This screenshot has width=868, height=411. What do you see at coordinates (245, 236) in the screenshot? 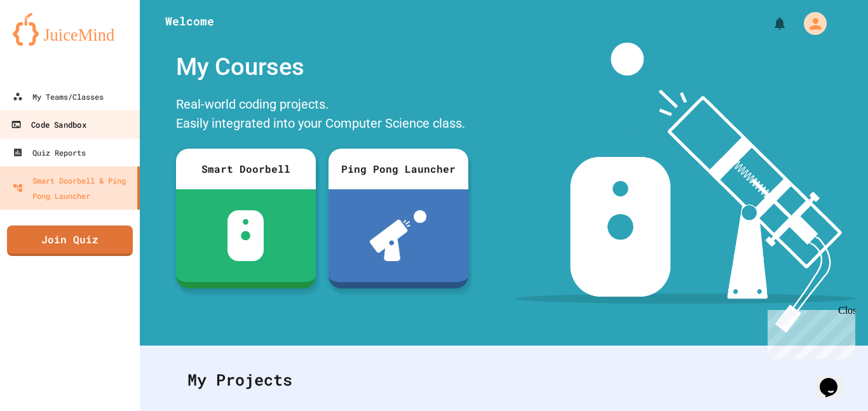
I see `img: sdb-white.svg` at bounding box center [245, 236].